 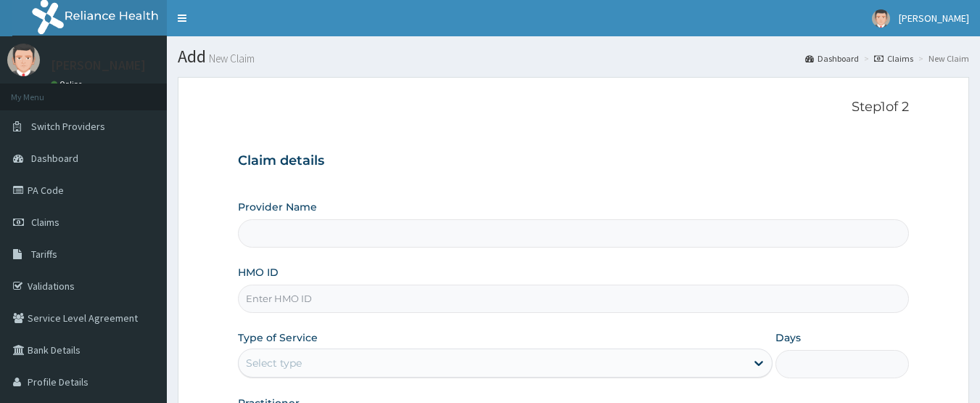 I want to click on p: Step 1 of 2, so click(x=574, y=108).